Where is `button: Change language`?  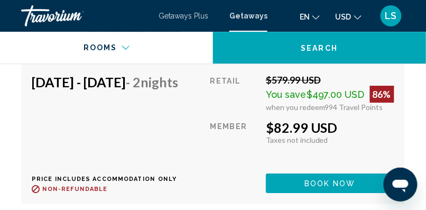
button: Change language is located at coordinates (309, 16).